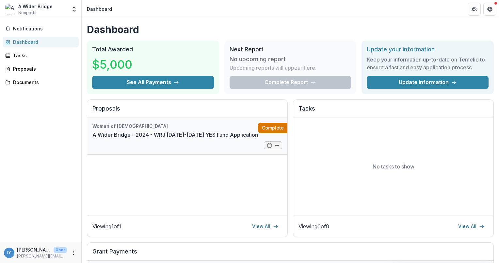 The image size is (499, 263). Describe the element at coordinates (41, 42) in the screenshot. I see `a: Dashboard` at that location.